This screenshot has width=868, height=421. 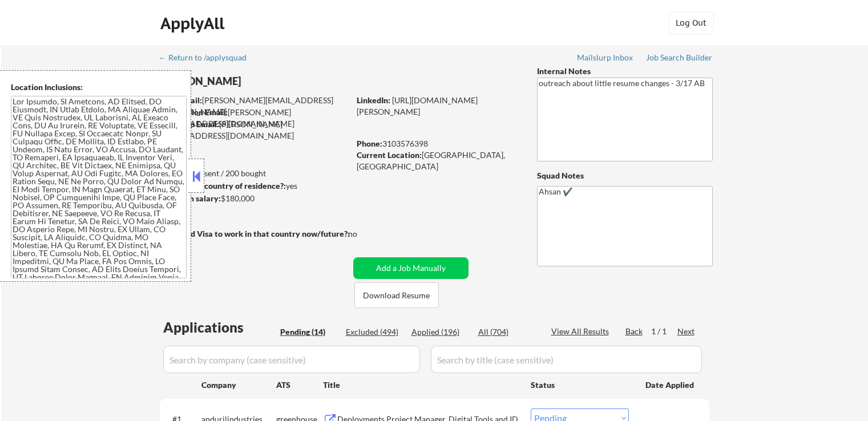 What do you see at coordinates (252, 186) in the screenshot?
I see `div: yes` at bounding box center [252, 186].